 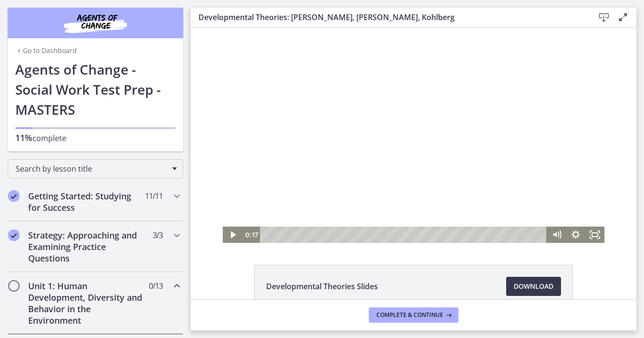 What do you see at coordinates (158, 235) in the screenshot?
I see `span: 3 / 3` at bounding box center [158, 235].